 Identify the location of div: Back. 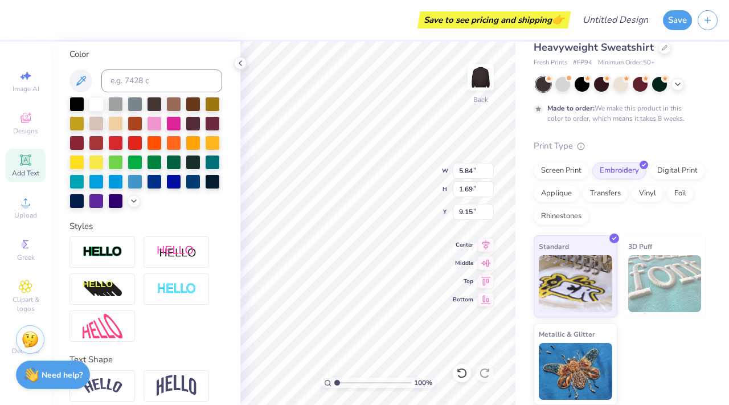
(481, 100).